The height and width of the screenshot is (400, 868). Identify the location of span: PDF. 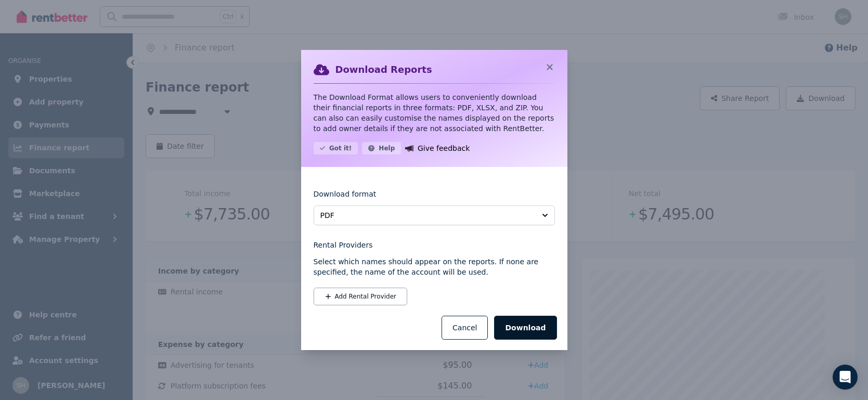
(427, 215).